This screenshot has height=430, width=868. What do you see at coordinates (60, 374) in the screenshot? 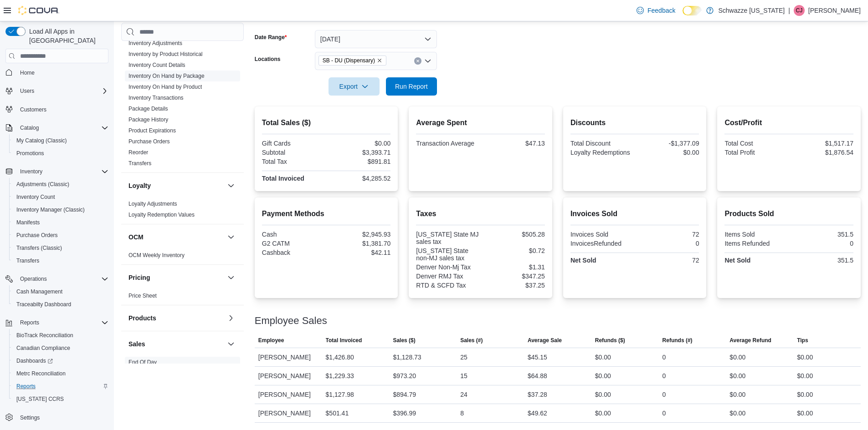
I see `button: Metrc Reconciliation` at bounding box center [60, 374].